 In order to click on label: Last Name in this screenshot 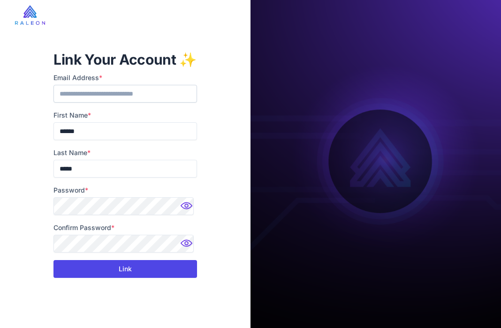, I will do `click(125, 153)`.